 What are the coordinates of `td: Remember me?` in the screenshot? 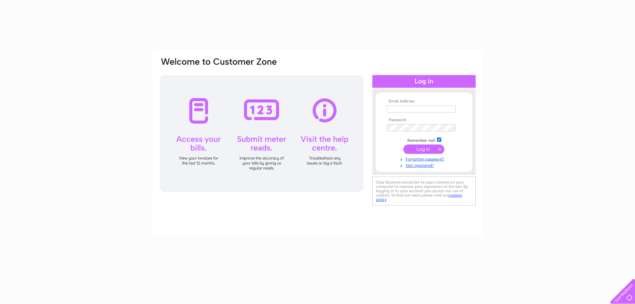 It's located at (424, 140).